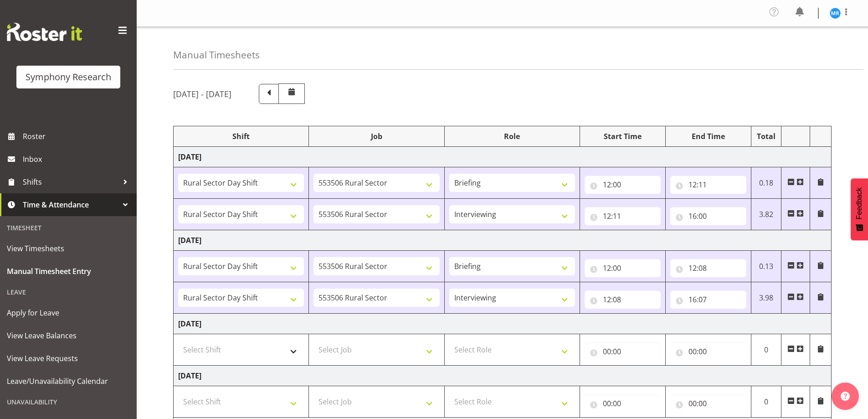 The width and height of the screenshot is (868, 419). I want to click on div: Job, so click(376, 136).